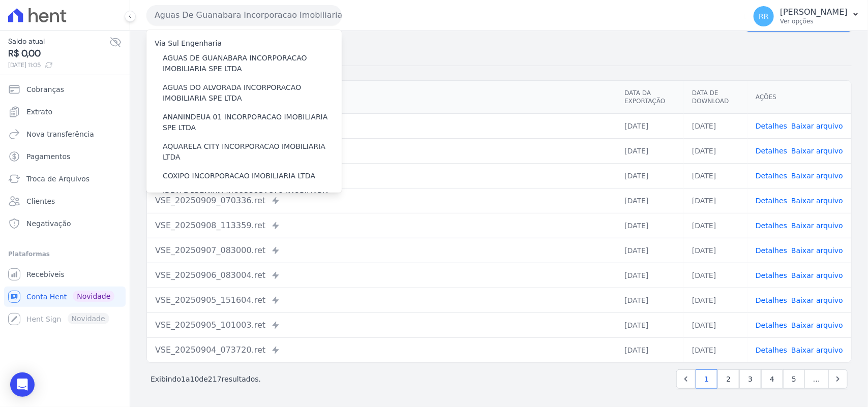  What do you see at coordinates (58, 179) in the screenshot?
I see `span: Troca de Arquivos` at bounding box center [58, 179].